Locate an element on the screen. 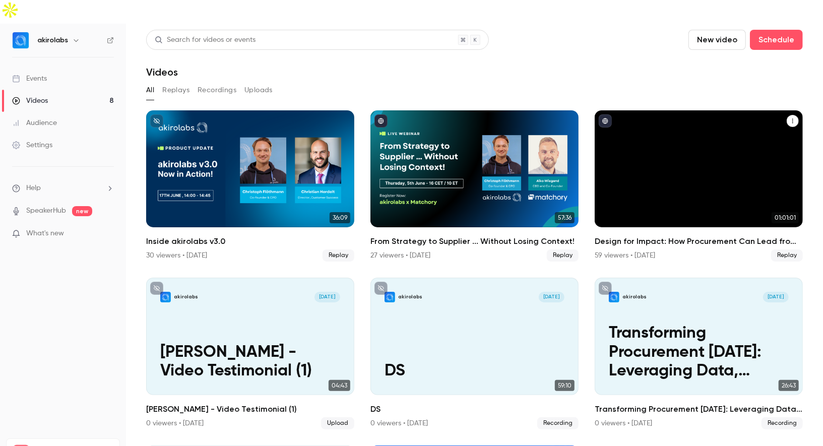 The image size is (823, 446). span: Upload is located at coordinates (337, 423).